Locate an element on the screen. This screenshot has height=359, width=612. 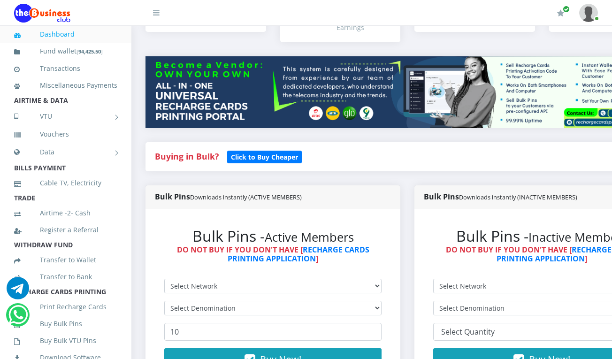
a: RECHARGE CARDS PRINTING APPLICATION is located at coordinates (299, 254).